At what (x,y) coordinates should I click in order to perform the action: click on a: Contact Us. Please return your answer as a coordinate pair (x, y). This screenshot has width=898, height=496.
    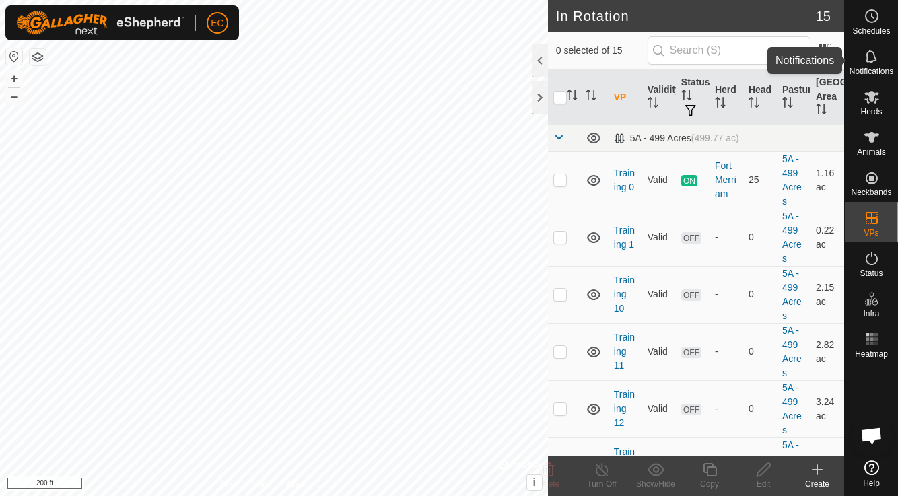
    Looking at the image, I should click on (307, 485).